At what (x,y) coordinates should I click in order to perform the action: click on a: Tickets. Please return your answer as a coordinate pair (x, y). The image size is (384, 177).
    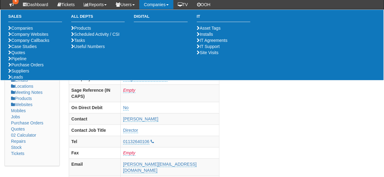
    Looking at the image, I should click on (18, 153).